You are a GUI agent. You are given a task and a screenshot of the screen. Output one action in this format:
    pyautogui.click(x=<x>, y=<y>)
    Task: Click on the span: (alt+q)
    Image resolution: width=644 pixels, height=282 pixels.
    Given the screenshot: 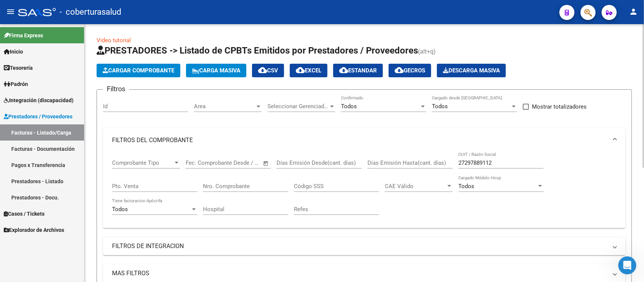 What is the action you would take?
    pyautogui.click(x=427, y=52)
    